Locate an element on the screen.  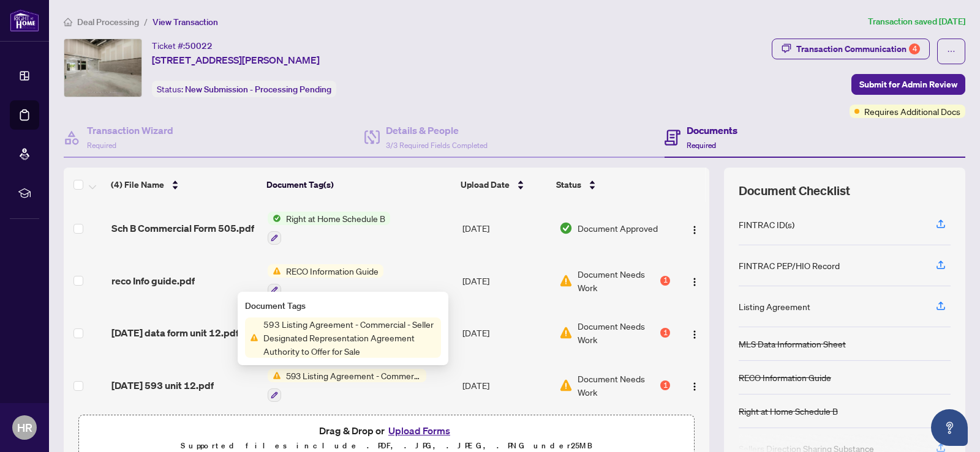
span: 50022 is located at coordinates (198, 46).